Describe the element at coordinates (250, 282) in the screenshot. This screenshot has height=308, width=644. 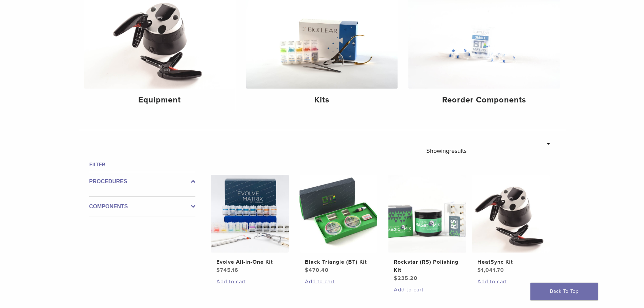
I see `a: Add to cart: “Evolve All-in-One Kit”` at that location.